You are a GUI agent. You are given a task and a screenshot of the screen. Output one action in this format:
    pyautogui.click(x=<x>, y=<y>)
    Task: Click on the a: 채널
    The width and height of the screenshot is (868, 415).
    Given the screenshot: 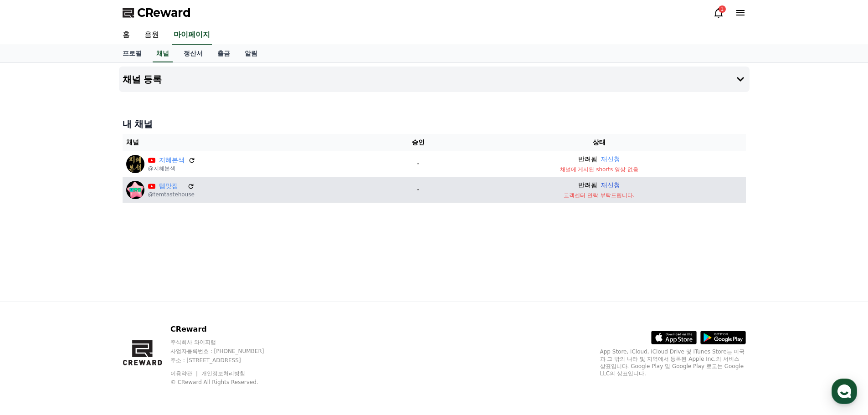 What is the action you would take?
    pyautogui.click(x=163, y=54)
    